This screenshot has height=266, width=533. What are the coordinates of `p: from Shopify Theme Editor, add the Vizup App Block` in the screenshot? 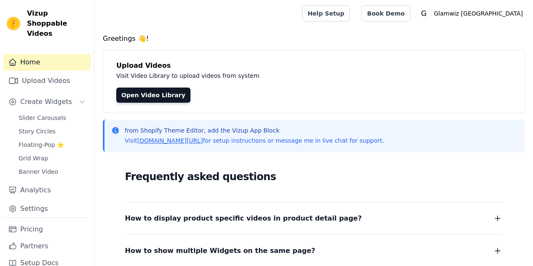 It's located at (254, 131).